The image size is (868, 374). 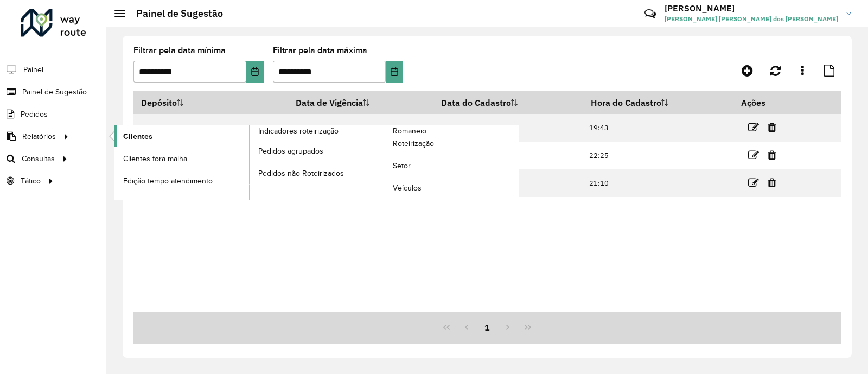 I want to click on a: Roteirização, so click(x=451, y=144).